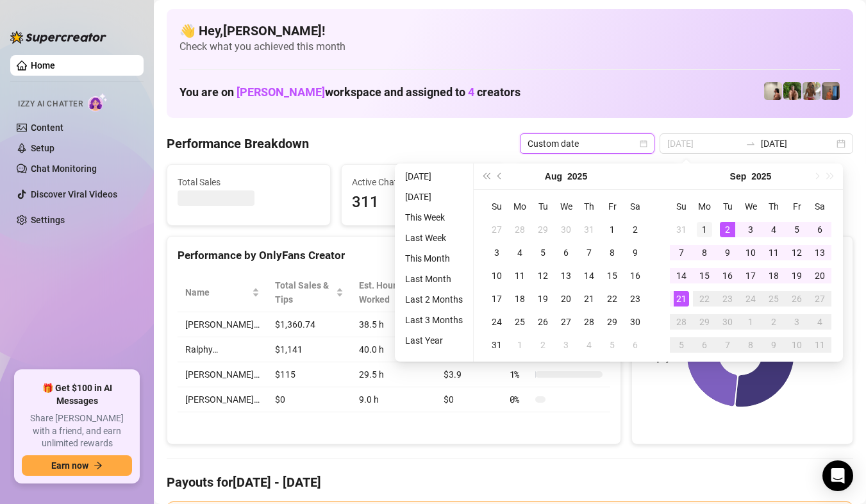 This screenshot has width=866, height=504. I want to click on td: 2025-09-10, so click(751, 252).